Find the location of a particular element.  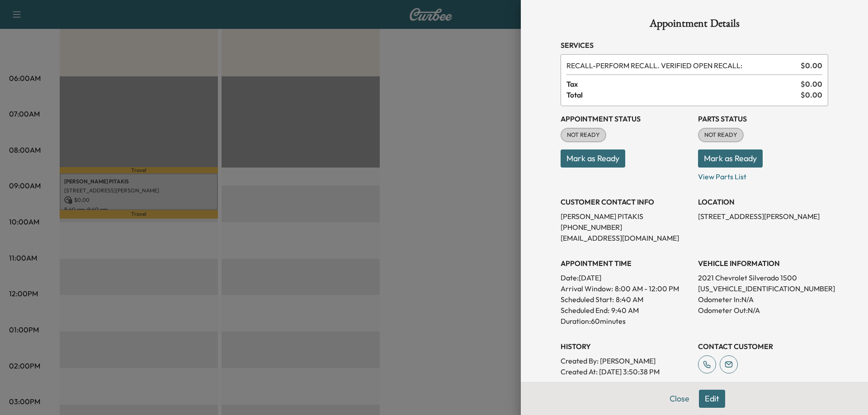

span: PERFORM RECALL. VERIFIED OPEN RECALL: is located at coordinates (682, 66).